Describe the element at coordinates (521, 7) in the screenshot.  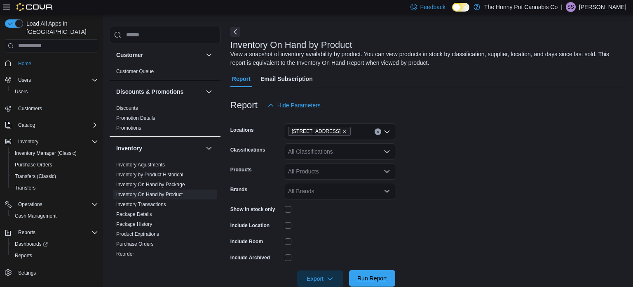
I see `p: The Hunny Pot Cannabis Co` at that location.